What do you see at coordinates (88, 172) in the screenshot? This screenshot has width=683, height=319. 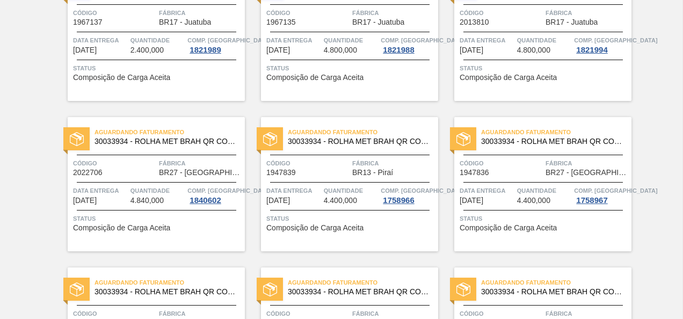 I see `span: 2022706` at bounding box center [88, 172].